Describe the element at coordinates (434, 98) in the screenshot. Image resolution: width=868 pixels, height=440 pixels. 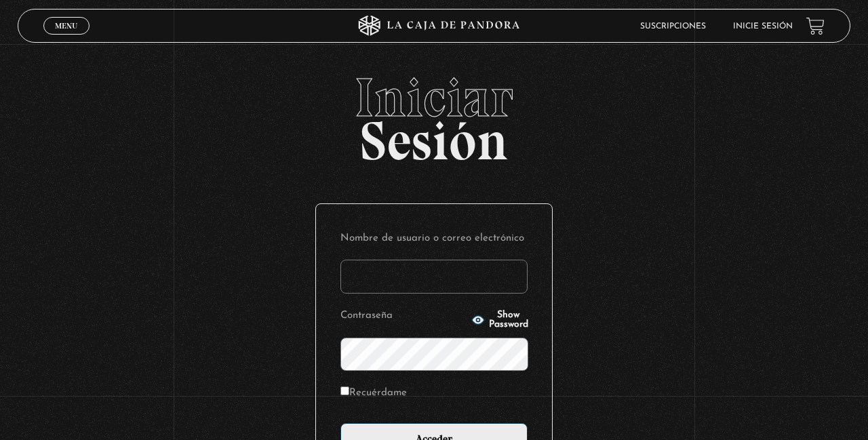
I see `span: Iniciar` at that location.